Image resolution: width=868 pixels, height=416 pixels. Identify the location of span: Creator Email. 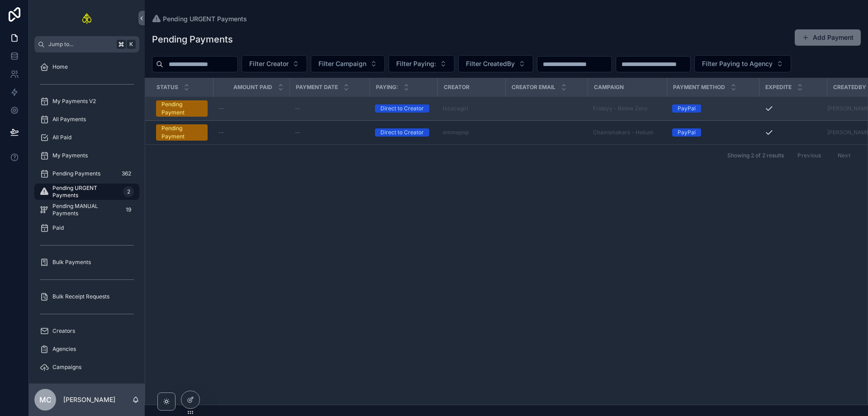
(533, 87).